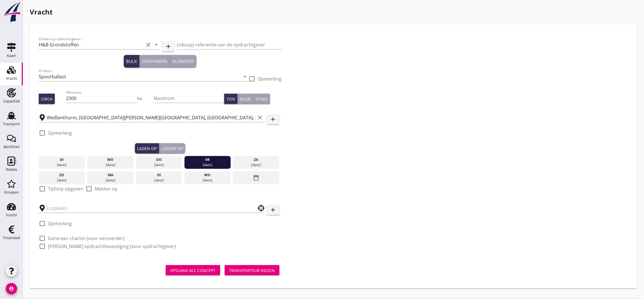 The width and height of the screenshot is (644, 299). What do you see at coordinates (262, 99) in the screenshot?
I see `button: Stuks` at bounding box center [262, 99].